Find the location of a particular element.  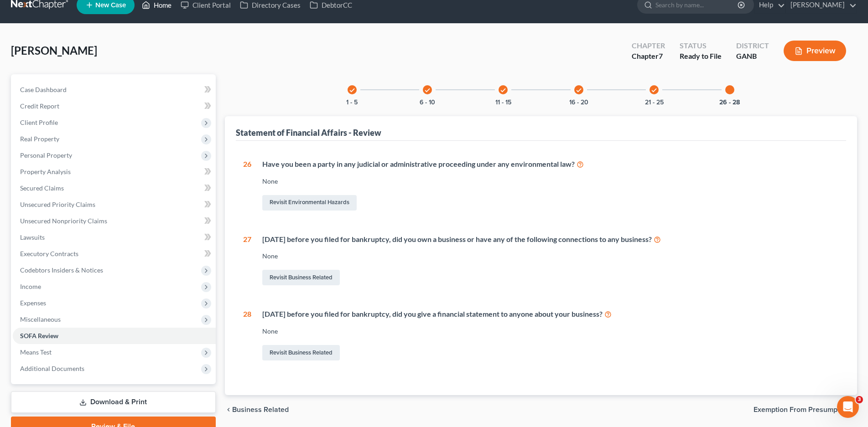

span: Personal Property is located at coordinates (46, 155).